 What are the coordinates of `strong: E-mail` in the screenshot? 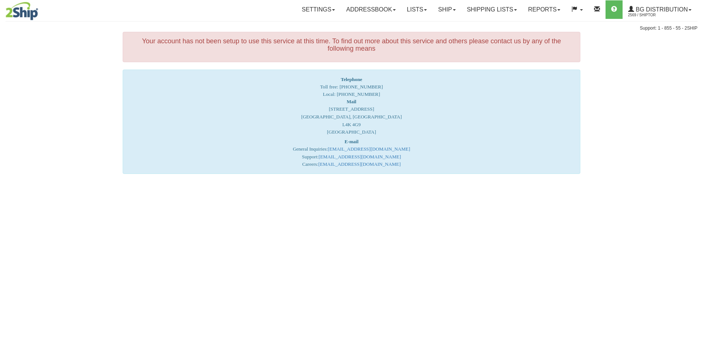 It's located at (351, 141).